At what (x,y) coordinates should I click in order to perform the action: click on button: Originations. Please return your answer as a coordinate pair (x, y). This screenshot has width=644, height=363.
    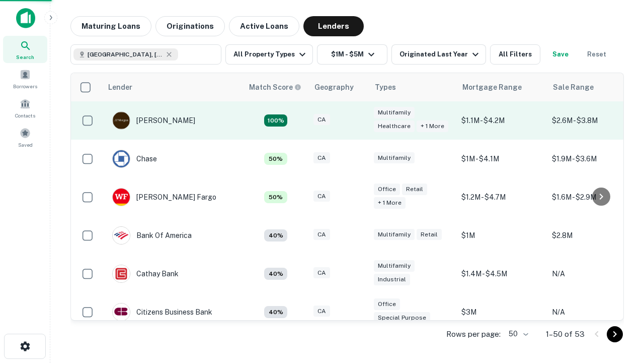
    Looking at the image, I should click on (190, 27).